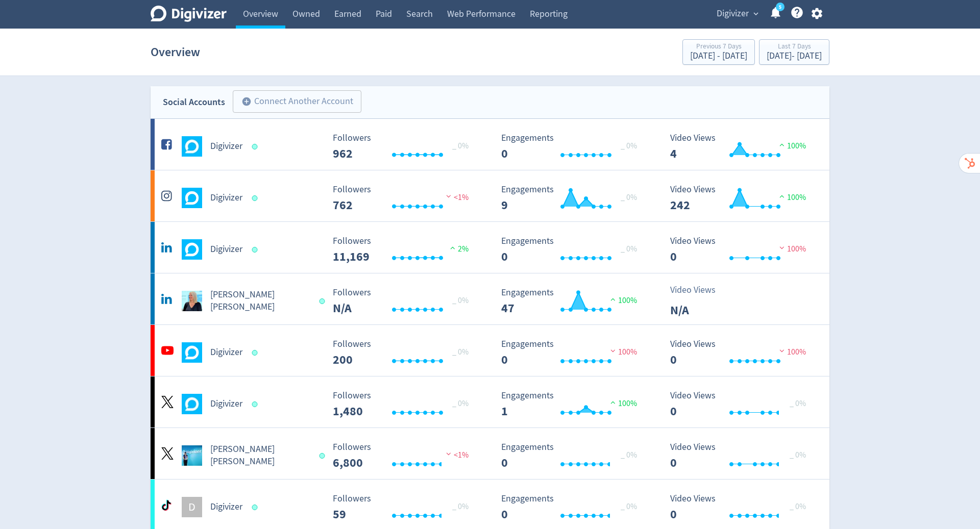 This screenshot has height=529, width=980. Describe the element at coordinates (490, 195) in the screenshot. I see `a: Digivizer undefinedDigivizer Followers 762 Followers 762 <1% Engagements 9 Engagements 9 _ 0% Vid...` at that location.